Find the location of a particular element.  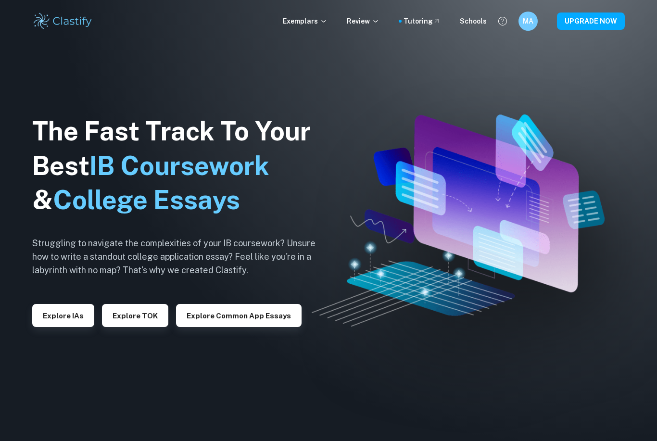

div: Schools is located at coordinates (473, 21).